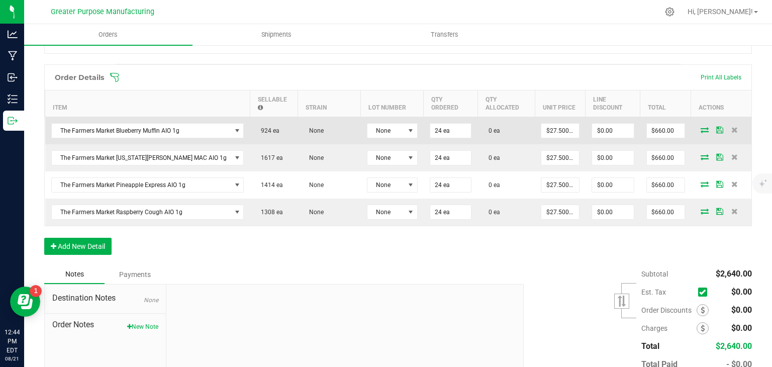  What do you see at coordinates (13, 34) in the screenshot?
I see `inline-svg: Analytics` at bounding box center [13, 34].